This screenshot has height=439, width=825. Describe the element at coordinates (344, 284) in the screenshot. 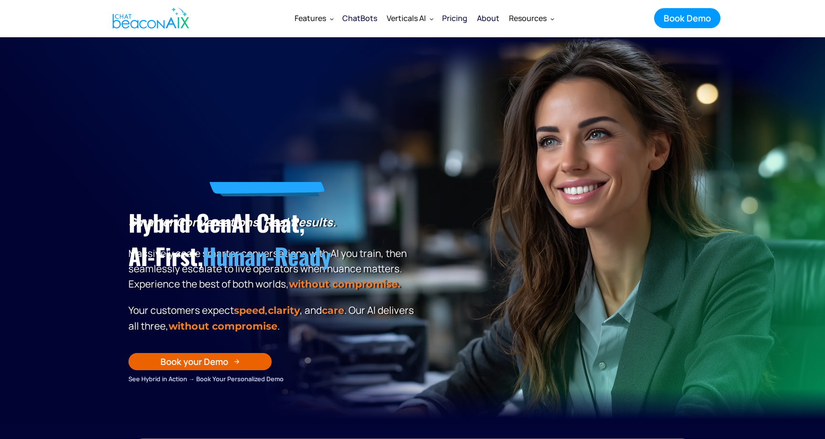

I see `strong: without compromise.` at that location.